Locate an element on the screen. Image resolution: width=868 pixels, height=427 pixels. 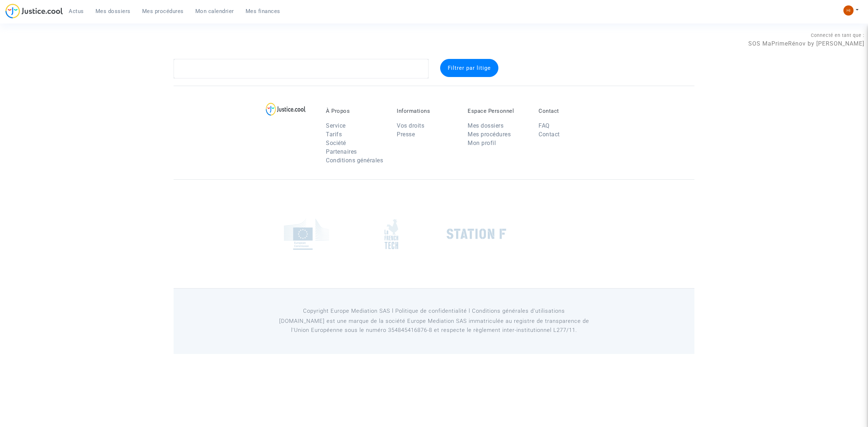
img: jc-logo.svg is located at coordinates (34, 11).